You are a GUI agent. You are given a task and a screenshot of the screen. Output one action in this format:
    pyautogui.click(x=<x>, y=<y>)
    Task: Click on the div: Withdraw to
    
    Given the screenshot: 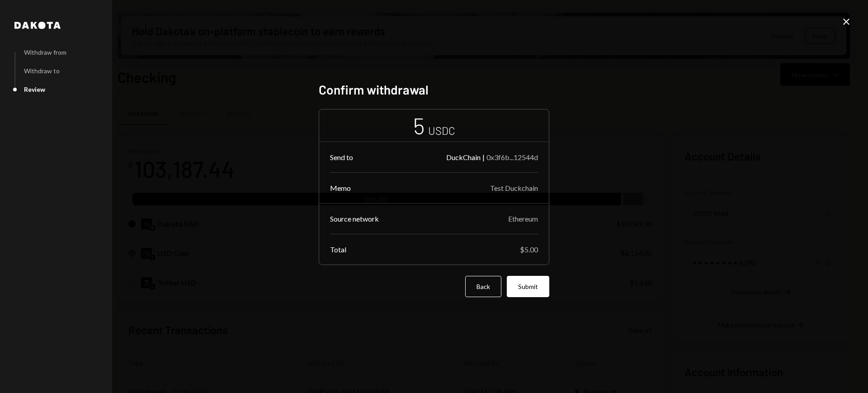 What is the action you would take?
    pyautogui.click(x=42, y=70)
    